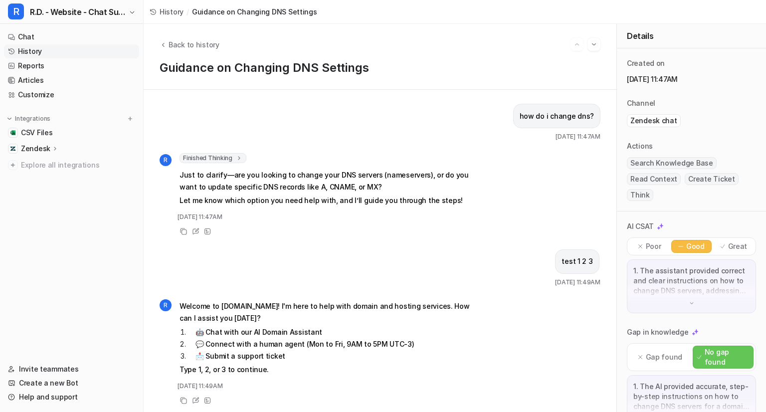 The width and height of the screenshot is (766, 412). I want to click on p: Channel, so click(641, 103).